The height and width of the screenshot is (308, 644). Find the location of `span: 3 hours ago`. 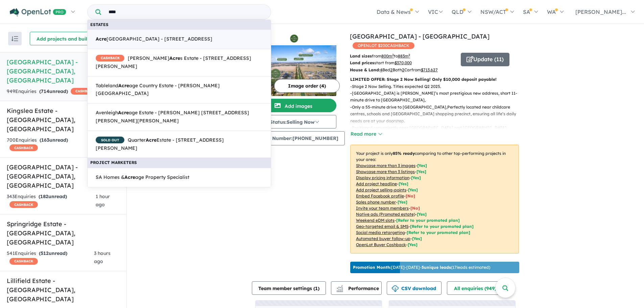

span: 3 hours ago is located at coordinates (102, 257).